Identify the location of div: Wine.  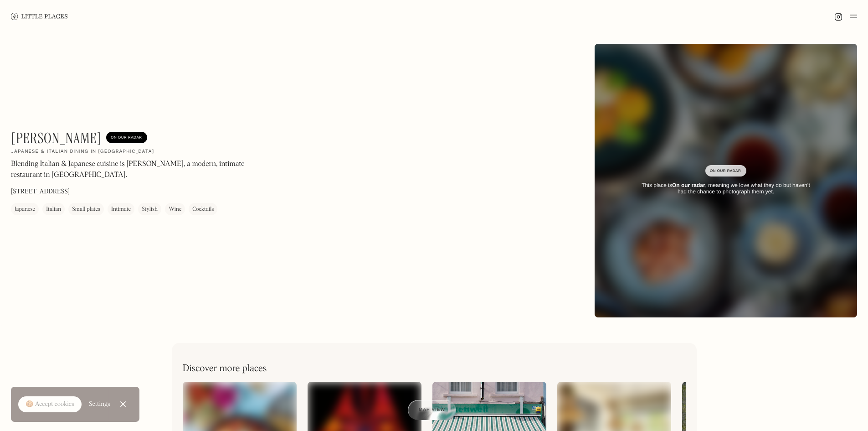
(175, 210).